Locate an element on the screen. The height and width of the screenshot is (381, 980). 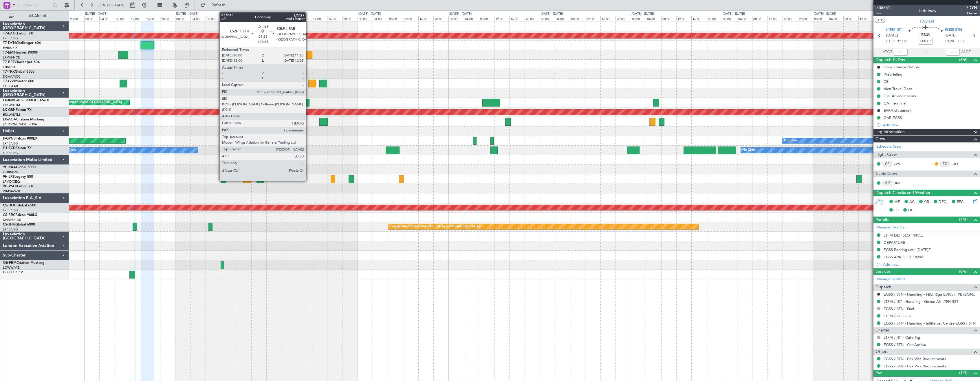
span: Cabin Crew is located at coordinates (887, 174).